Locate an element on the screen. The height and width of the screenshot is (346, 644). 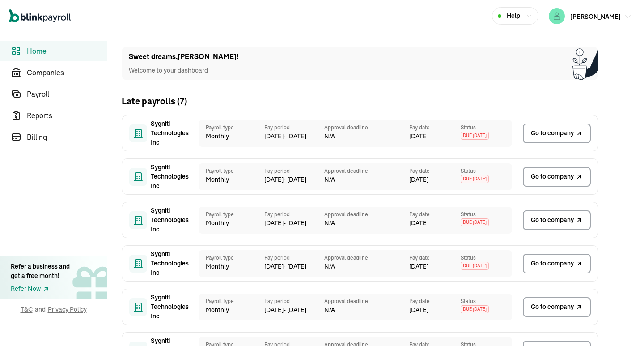
h2: Late payrolls ( 7 ) is located at coordinates (154, 101).